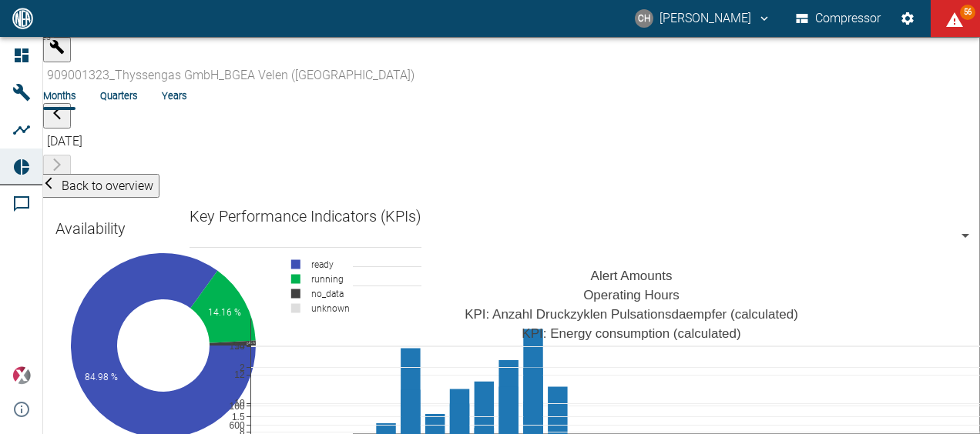 Image resolution: width=980 pixels, height=434 pixels. Describe the element at coordinates (119, 95) in the screenshot. I see `li: Quarters` at that location.